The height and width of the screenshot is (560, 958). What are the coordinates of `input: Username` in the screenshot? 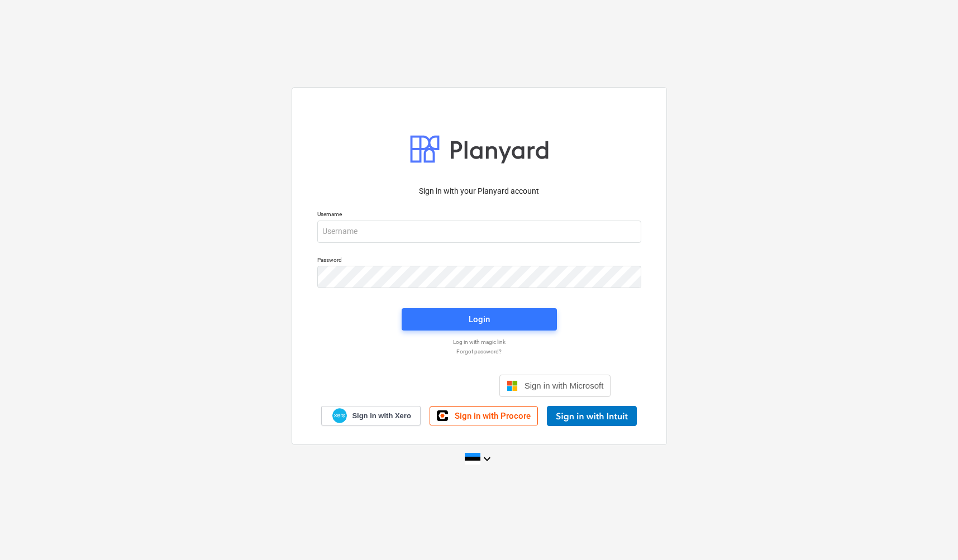 It's located at (479, 231).